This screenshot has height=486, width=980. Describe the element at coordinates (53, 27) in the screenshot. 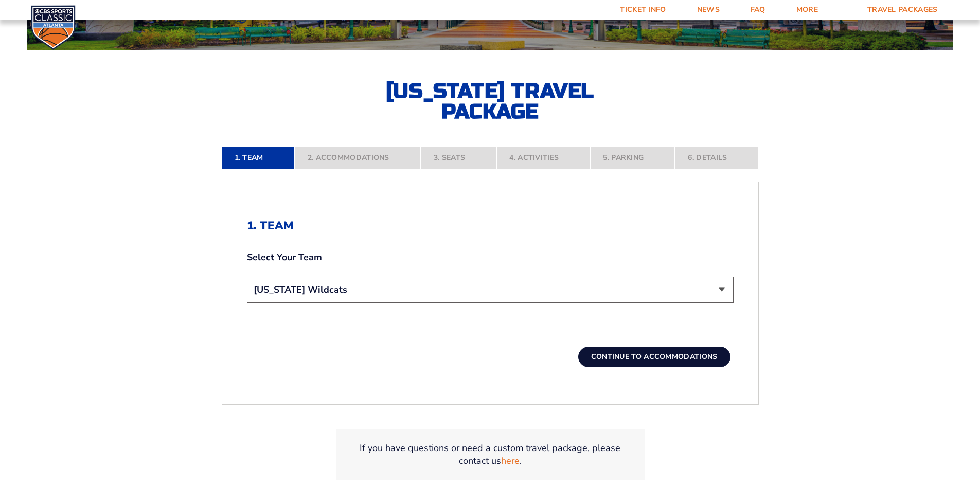

I see `img: CBS Sports Classic` at that location.